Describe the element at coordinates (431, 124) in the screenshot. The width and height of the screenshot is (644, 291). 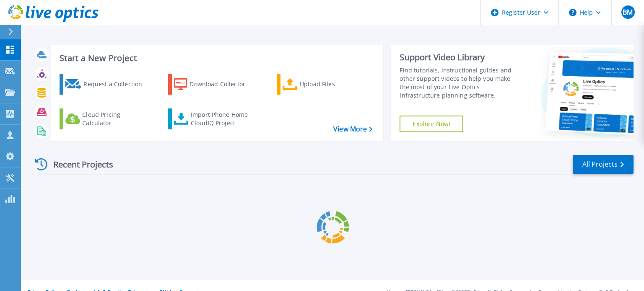
I see `a: Explore Now!` at that location.